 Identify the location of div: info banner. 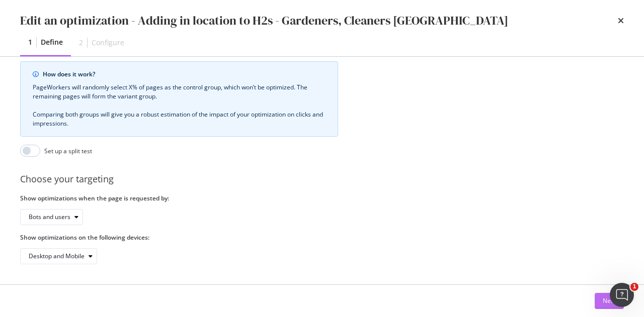
(180, 99).